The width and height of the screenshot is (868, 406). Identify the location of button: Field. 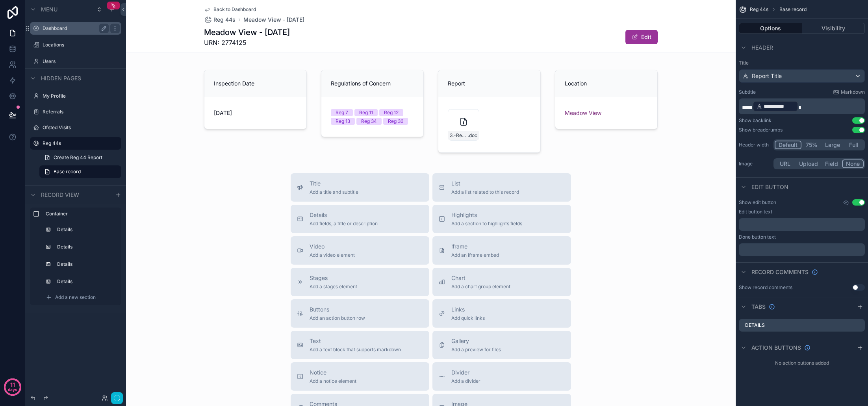
(832, 164).